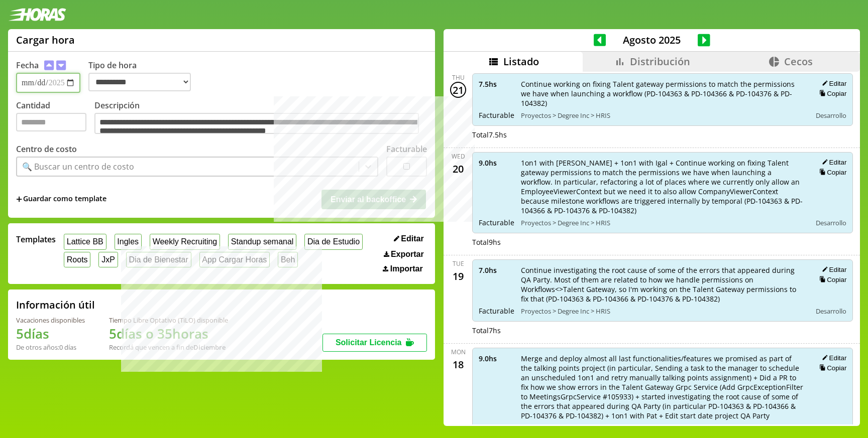 The width and height of the screenshot is (868, 438). What do you see at coordinates (51, 122) in the screenshot?
I see `input: Cantidad` at bounding box center [51, 122].